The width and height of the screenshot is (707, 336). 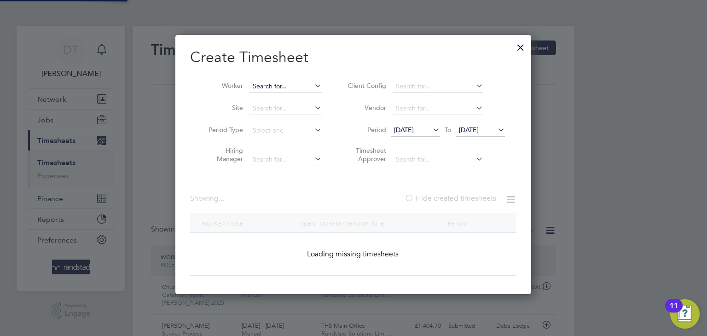 What do you see at coordinates (222, 108) in the screenshot?
I see `label: Site` at bounding box center [222, 108].